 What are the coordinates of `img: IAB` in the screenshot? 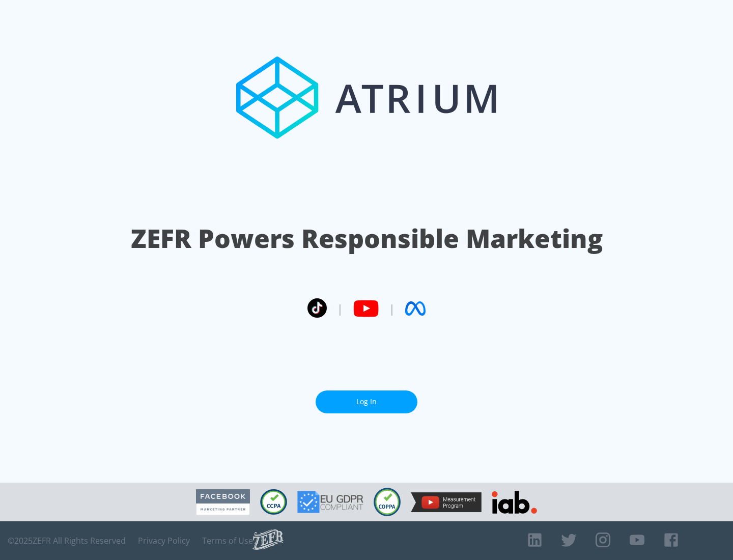 It's located at (514, 502).